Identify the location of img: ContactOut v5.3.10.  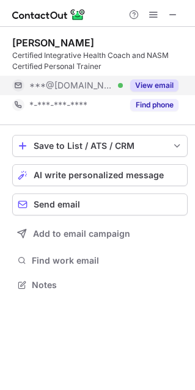
(49, 15).